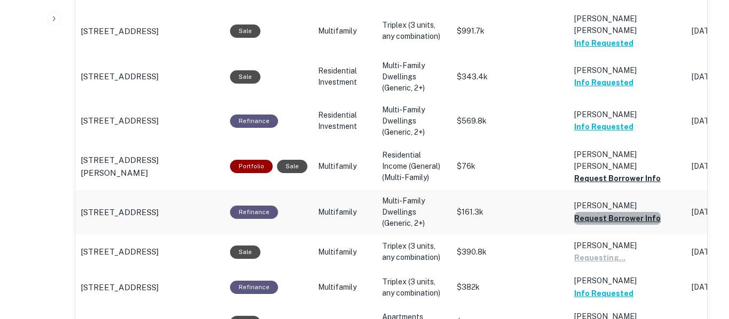  I want to click on p: Residential Income (General) (Multi-Family), so click(414, 166).